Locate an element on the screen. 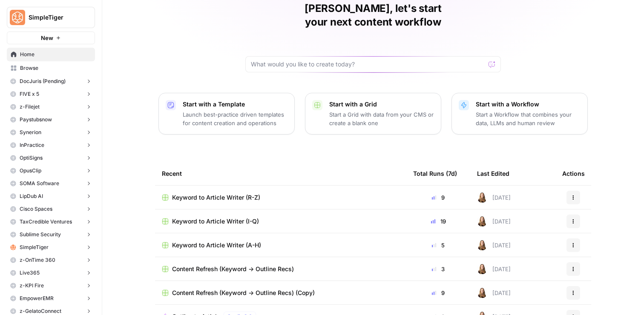 This screenshot has height=315, width=644. button: Live365 is located at coordinates (51, 273).